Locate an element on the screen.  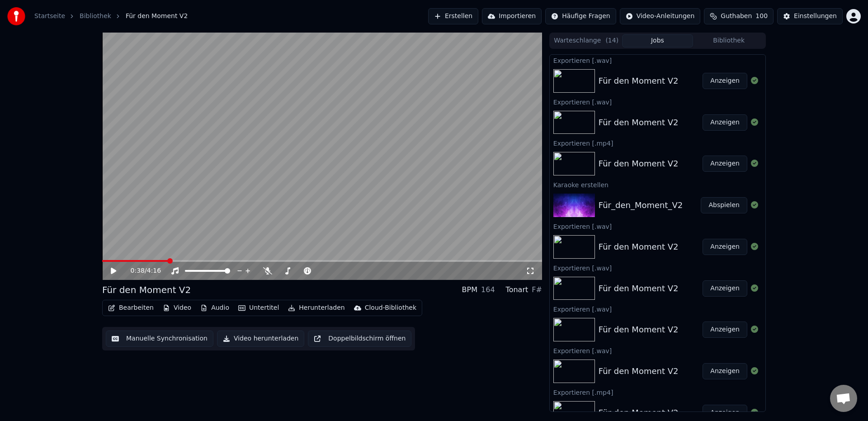
nav: breadcrumb is located at coordinates (111, 16).